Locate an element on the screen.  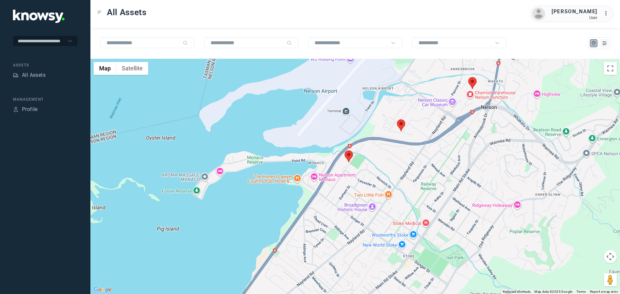
div: All Assets is located at coordinates (34, 75).